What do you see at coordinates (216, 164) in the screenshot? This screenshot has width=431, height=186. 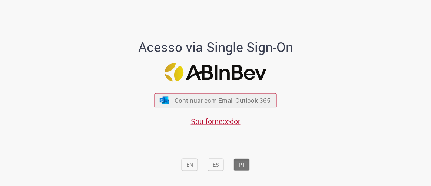 I see `button: ES` at bounding box center [216, 164].